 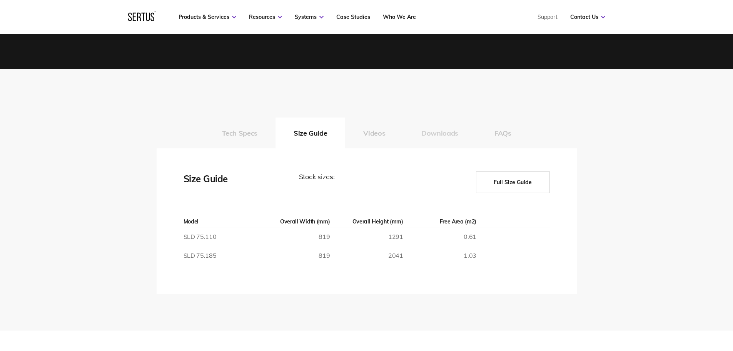 What do you see at coordinates (293, 221) in the screenshot?
I see `th: Overall Width (mm)` at bounding box center [293, 221].